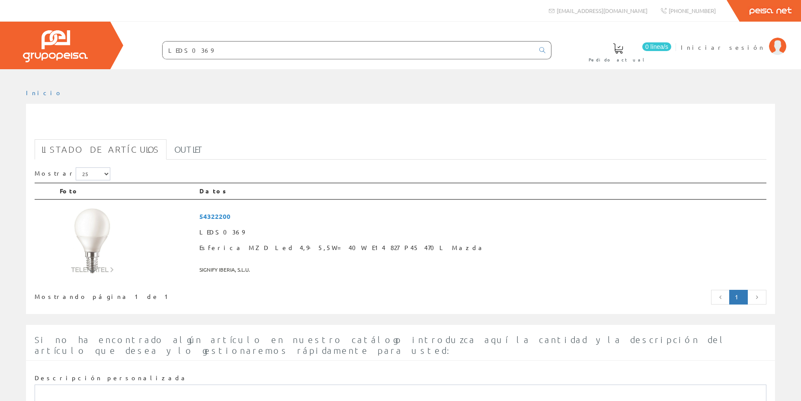 The width and height of the screenshot is (801, 401). Describe the element at coordinates (55, 46) in the screenshot. I see `img: Grupo Peisa` at that location.